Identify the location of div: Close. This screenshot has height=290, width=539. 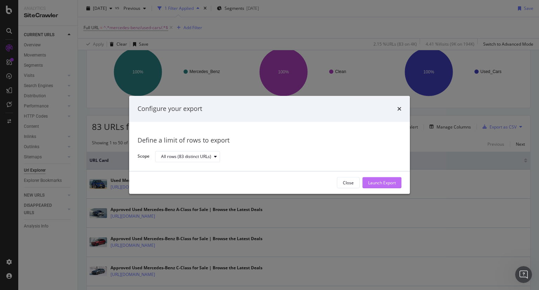
(348, 182).